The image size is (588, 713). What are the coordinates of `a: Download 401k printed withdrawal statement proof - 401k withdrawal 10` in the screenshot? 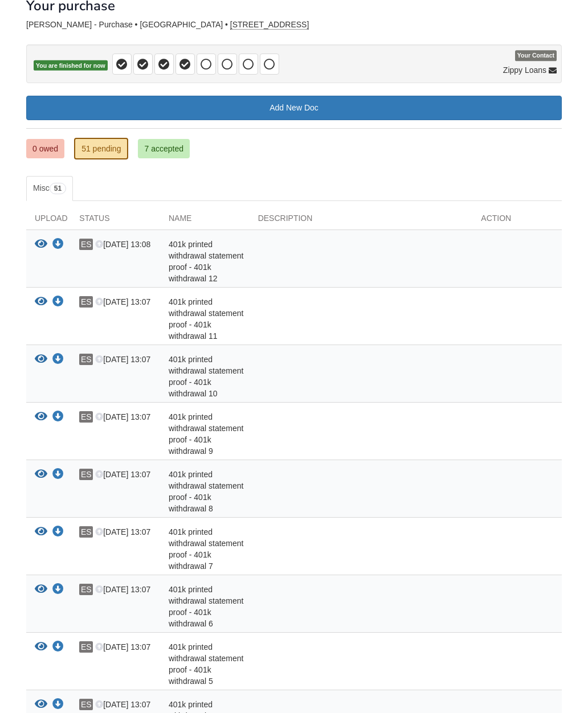 It's located at (58, 360).